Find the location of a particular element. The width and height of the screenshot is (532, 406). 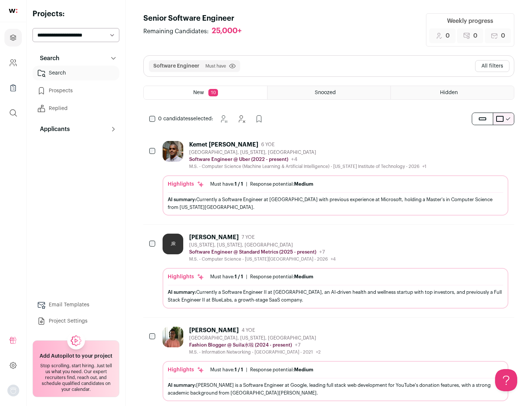

img: wellfound-shorthand-0d5821cbd27db2630d0214b213865d53afaa358527fdda9d0ea32b1df1b89c2c.svg is located at coordinates (13, 11).